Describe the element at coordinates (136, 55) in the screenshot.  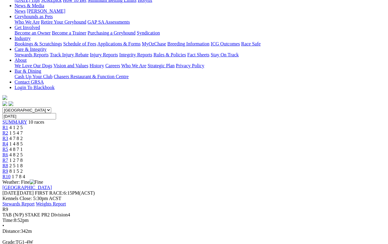
I see `a: Integrity Reports` at that location.